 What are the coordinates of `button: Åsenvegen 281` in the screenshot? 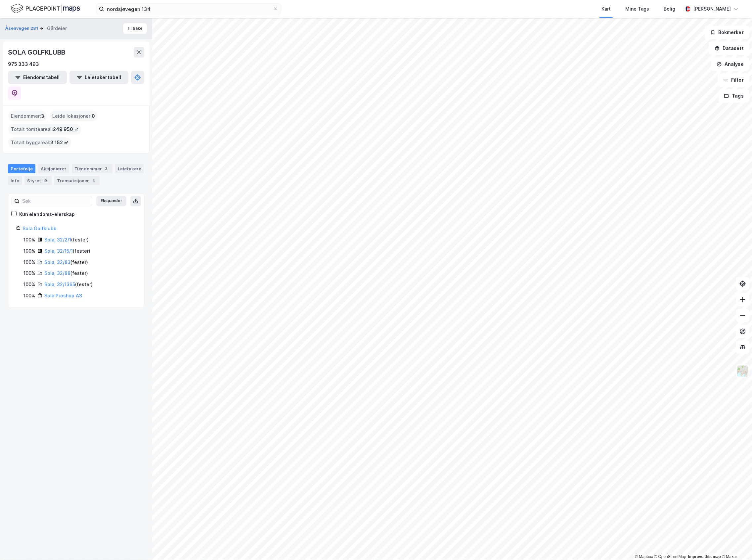 It's located at (22, 28).